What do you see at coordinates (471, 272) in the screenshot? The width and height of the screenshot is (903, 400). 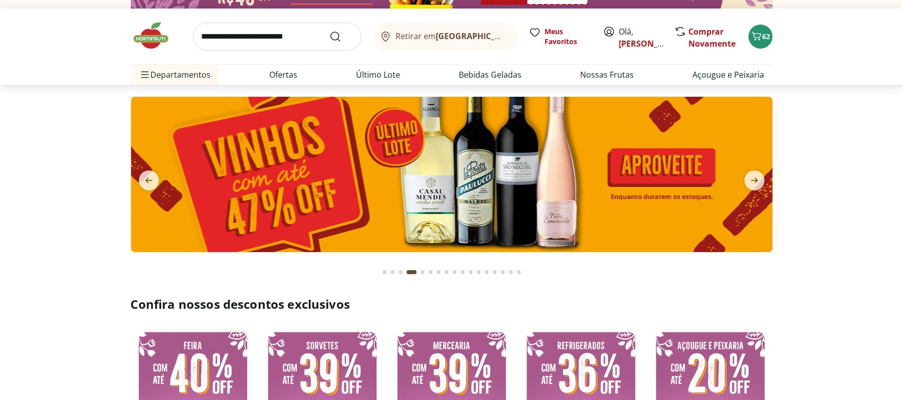 I see `button: Go to page 11 from fs-carousel` at bounding box center [471, 272].